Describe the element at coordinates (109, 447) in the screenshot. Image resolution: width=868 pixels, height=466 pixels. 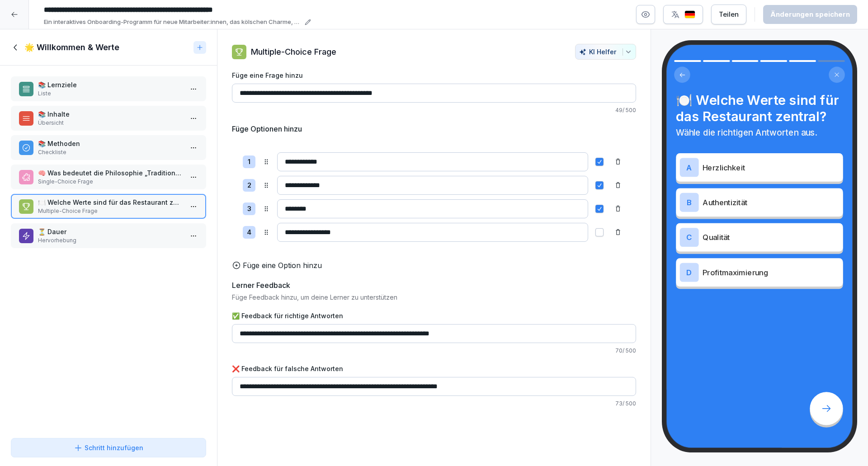
I see `button: Schritt hinzufügen` at that location.